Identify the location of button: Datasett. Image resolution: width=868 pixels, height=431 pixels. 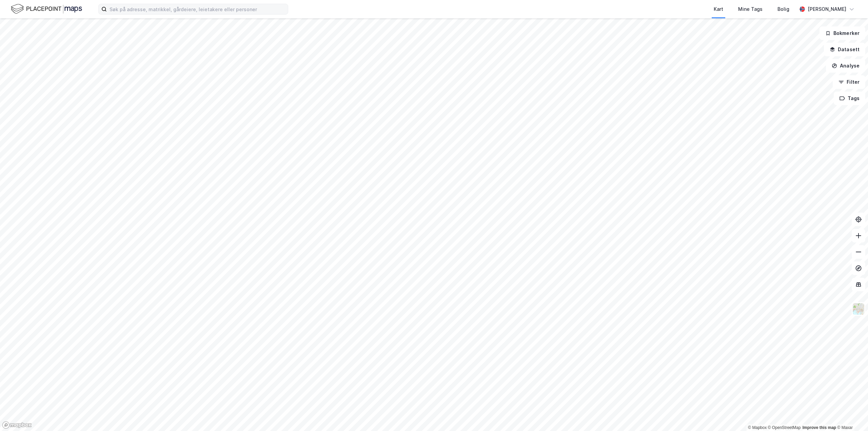
(844, 50).